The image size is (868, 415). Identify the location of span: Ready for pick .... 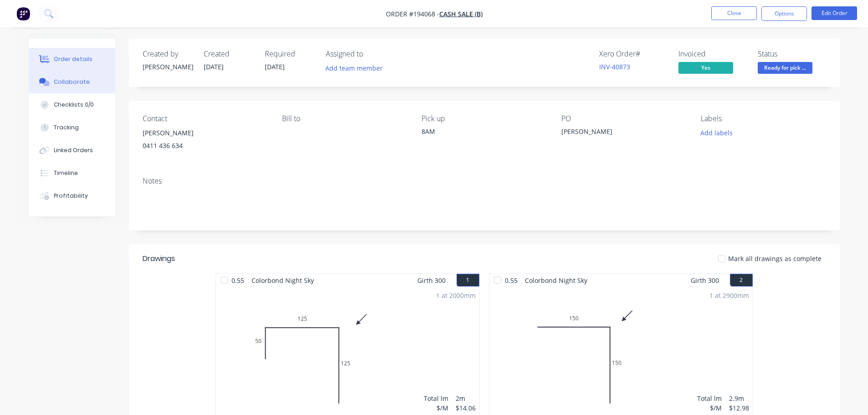
(785, 67).